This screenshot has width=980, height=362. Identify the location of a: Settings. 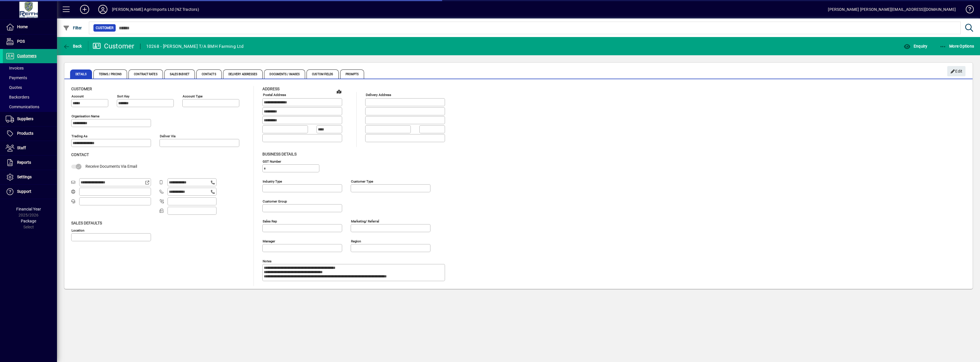
(30, 177).